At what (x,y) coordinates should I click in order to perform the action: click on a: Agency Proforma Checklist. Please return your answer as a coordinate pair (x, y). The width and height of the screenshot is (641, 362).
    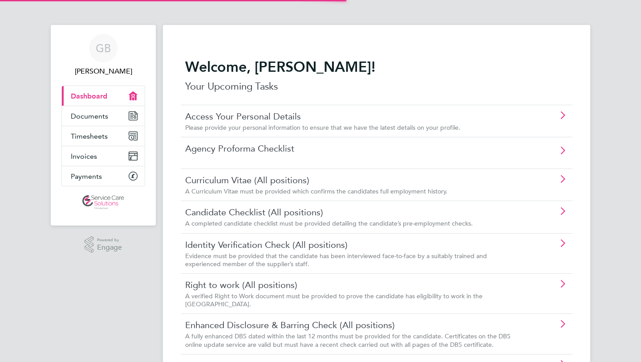
    Looking at the image, I should click on (351, 148).